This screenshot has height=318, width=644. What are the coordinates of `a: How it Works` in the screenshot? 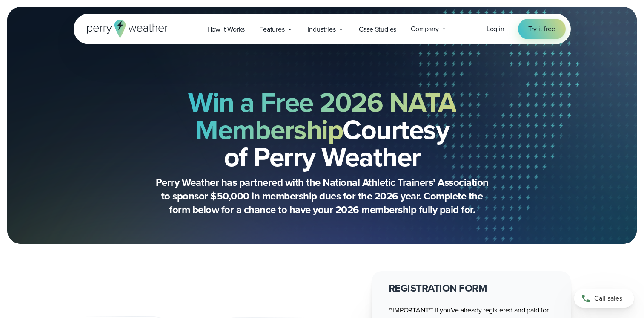 It's located at (226, 29).